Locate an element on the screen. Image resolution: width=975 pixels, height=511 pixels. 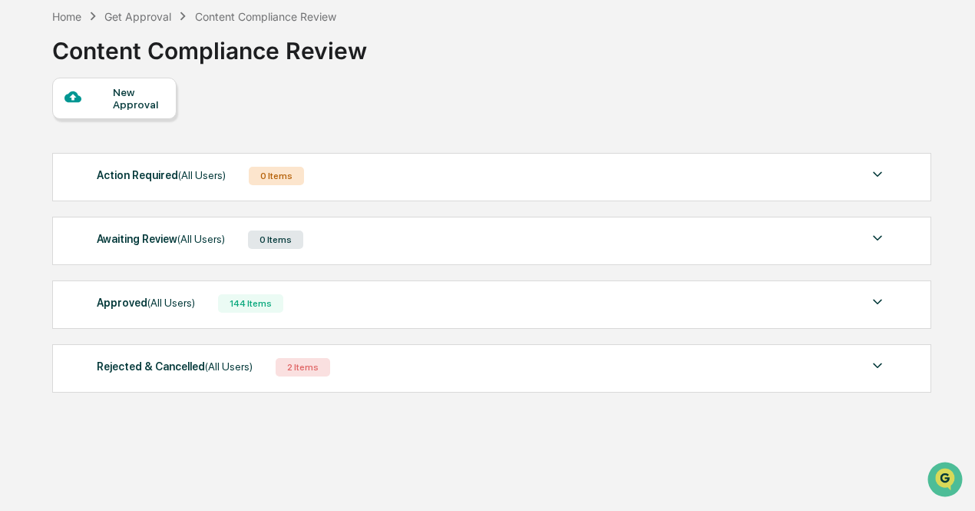
button: Start new chat is located at coordinates (270, 131).